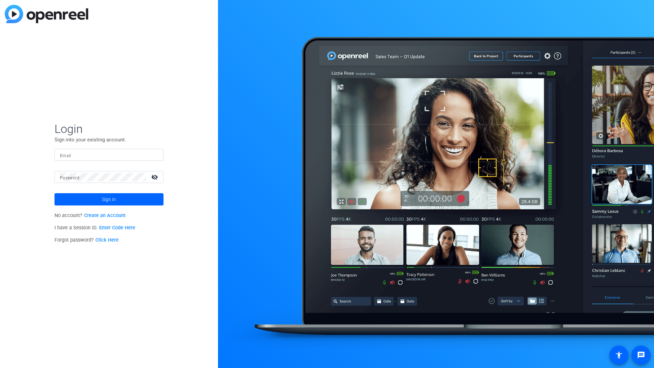  Describe the element at coordinates (641, 355) in the screenshot. I see `mat-icon: message` at that location.